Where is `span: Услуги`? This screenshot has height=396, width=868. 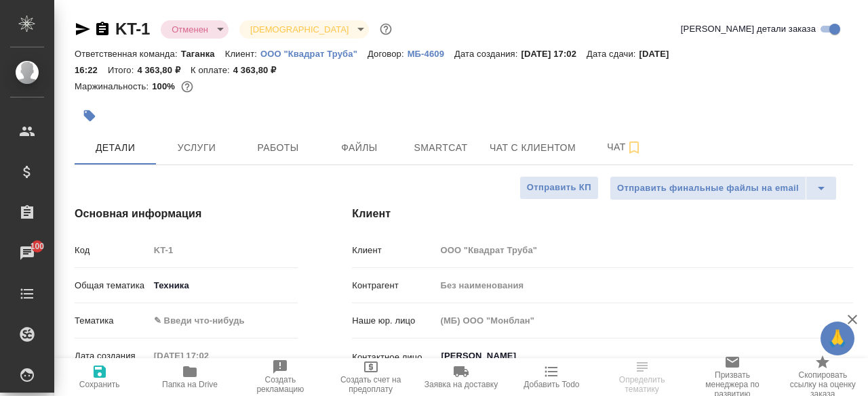 span: Услуги is located at coordinates (196, 148).